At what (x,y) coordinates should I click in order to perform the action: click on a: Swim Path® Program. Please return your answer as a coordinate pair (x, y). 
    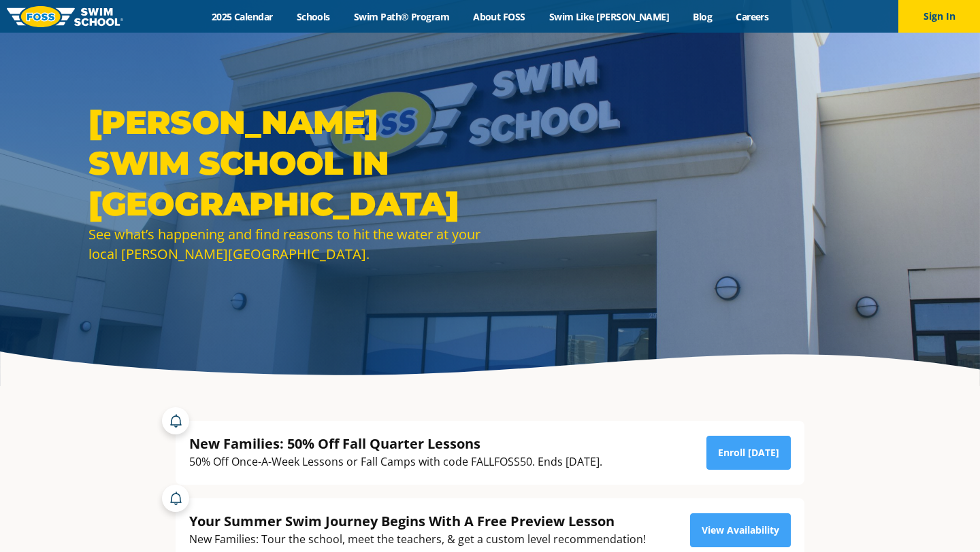
    Looking at the image, I should click on (401, 16).